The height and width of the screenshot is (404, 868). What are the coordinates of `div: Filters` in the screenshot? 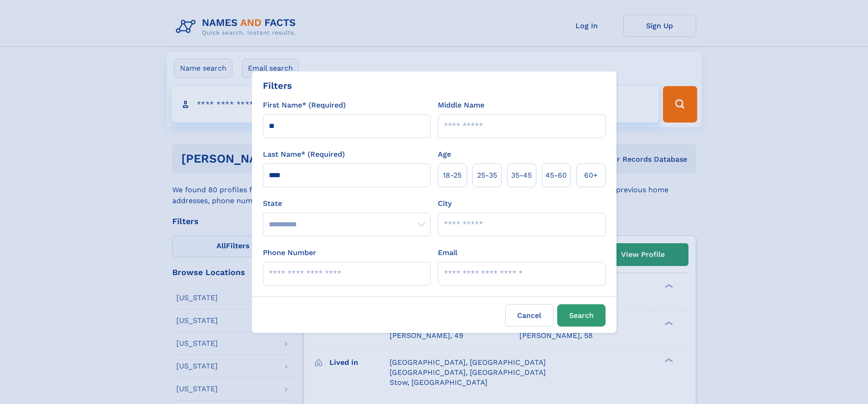 It's located at (278, 86).